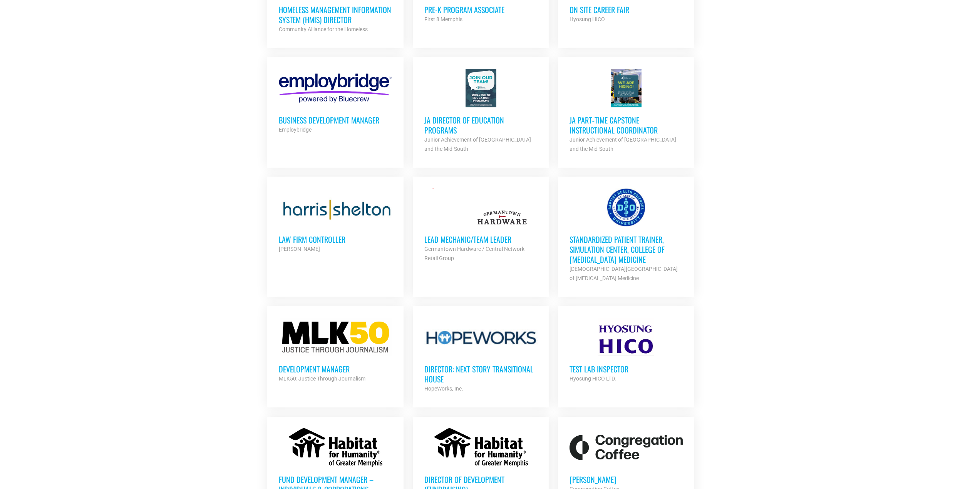 This screenshot has width=980, height=489. What do you see at coordinates (295, 130) in the screenshot?
I see `strong: Employbridge` at bounding box center [295, 130].